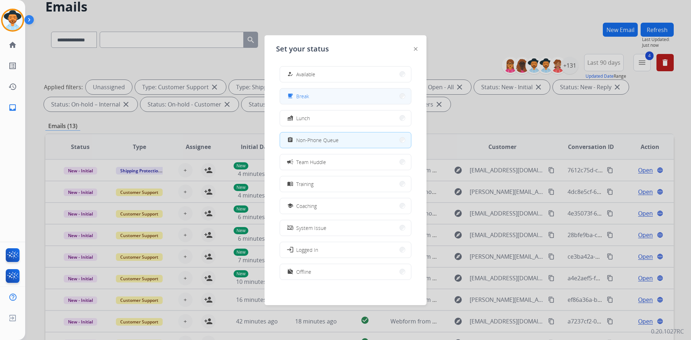 The height and width of the screenshot is (340, 691). What do you see at coordinates (345, 206) in the screenshot?
I see `button: Coaching` at bounding box center [345, 206].